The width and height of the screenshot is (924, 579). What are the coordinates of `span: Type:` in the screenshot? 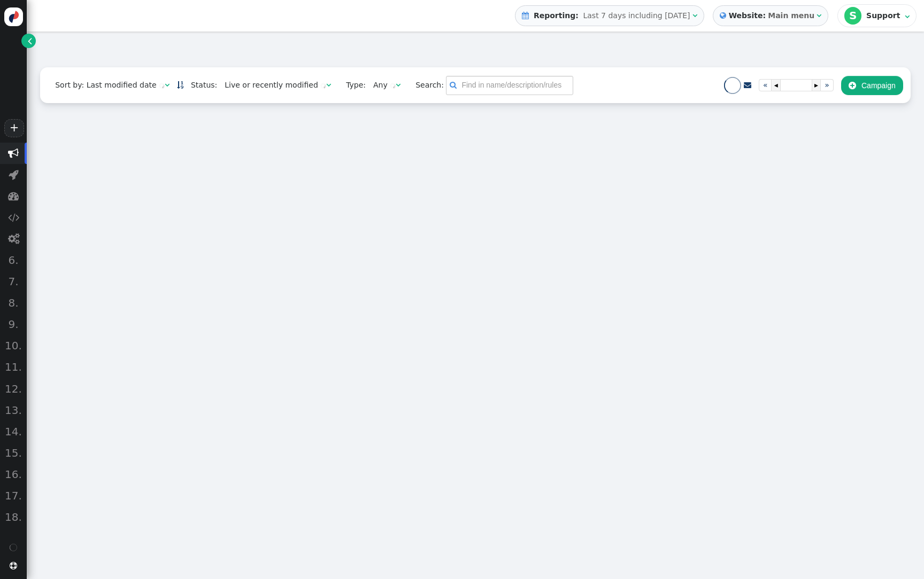 It's located at (352, 85).